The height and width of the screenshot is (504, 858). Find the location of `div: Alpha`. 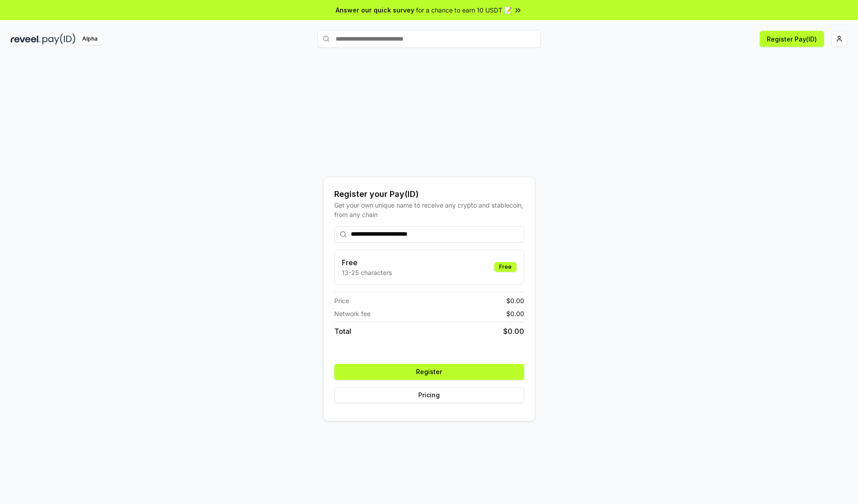

div: Alpha is located at coordinates (90, 39).